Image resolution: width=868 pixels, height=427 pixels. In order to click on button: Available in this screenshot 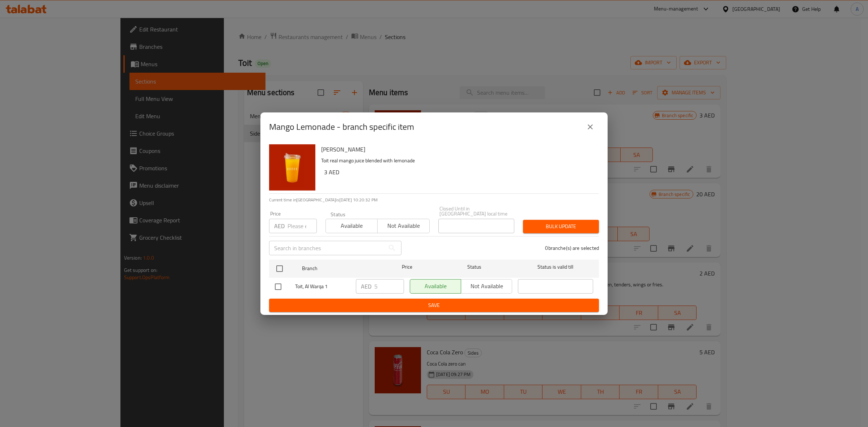, I will do `click(352, 226)`.